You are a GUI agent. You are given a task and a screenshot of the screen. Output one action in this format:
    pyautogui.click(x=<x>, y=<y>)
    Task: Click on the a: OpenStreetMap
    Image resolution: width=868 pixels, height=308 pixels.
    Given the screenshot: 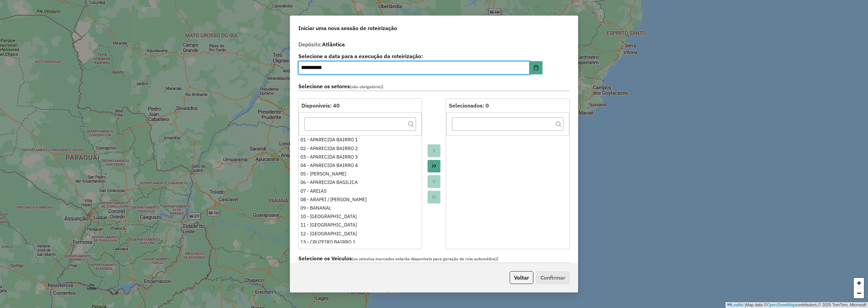 What is the action you would take?
    pyautogui.click(x=781, y=305)
    